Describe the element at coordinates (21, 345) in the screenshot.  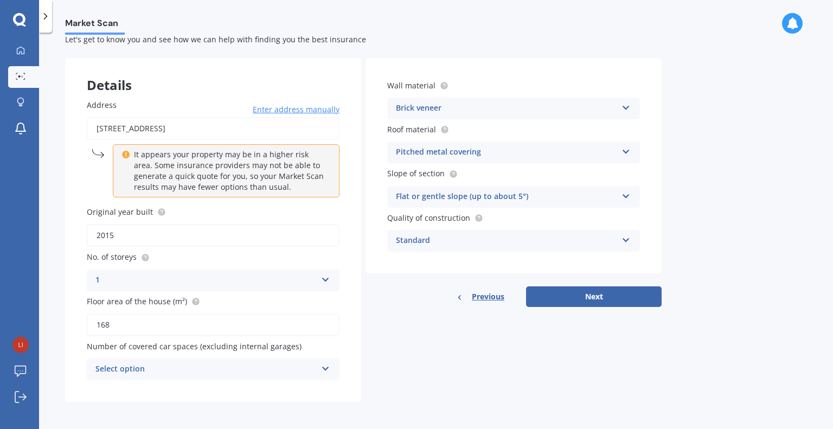
I see `img: 9d93e79874fc5ba6eac5d545cfb95c1e` at that location.